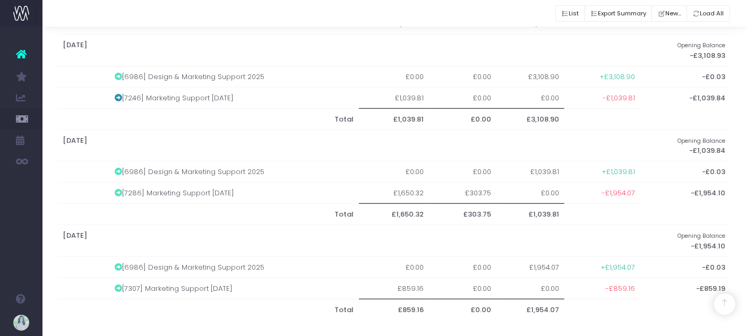  I want to click on td: £3,108.90, so click(530, 76).